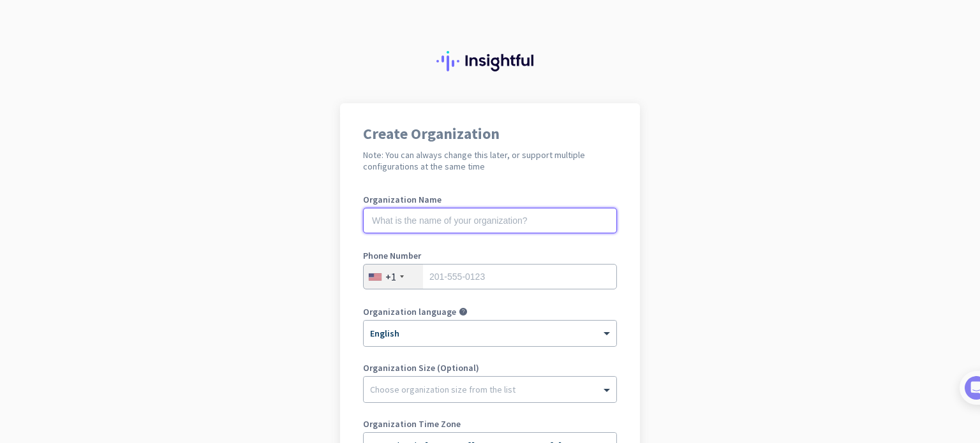  What do you see at coordinates (409, 311) in the screenshot?
I see `label: Organization language` at bounding box center [409, 311].